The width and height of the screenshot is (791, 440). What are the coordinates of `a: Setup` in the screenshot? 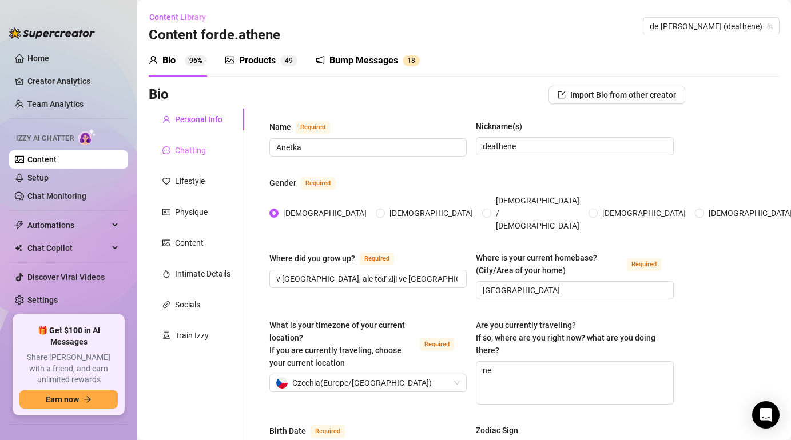 It's located at (38, 178).